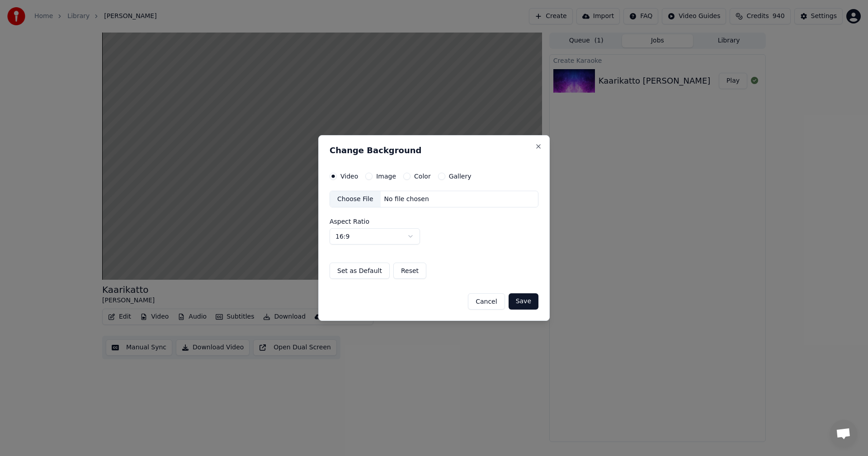 Image resolution: width=868 pixels, height=456 pixels. Describe the element at coordinates (349, 176) in the screenshot. I see `label: Video` at that location.